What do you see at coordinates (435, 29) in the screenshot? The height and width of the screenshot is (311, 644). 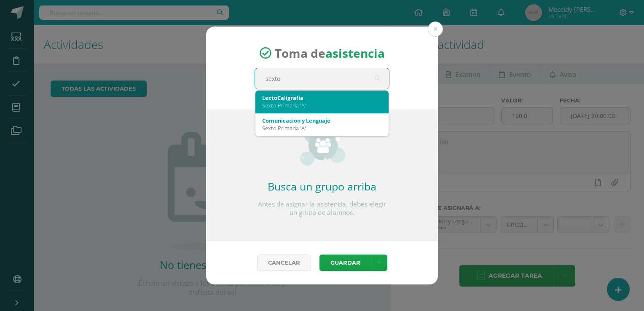 I see `button: Close (Esc)` at bounding box center [435, 29].